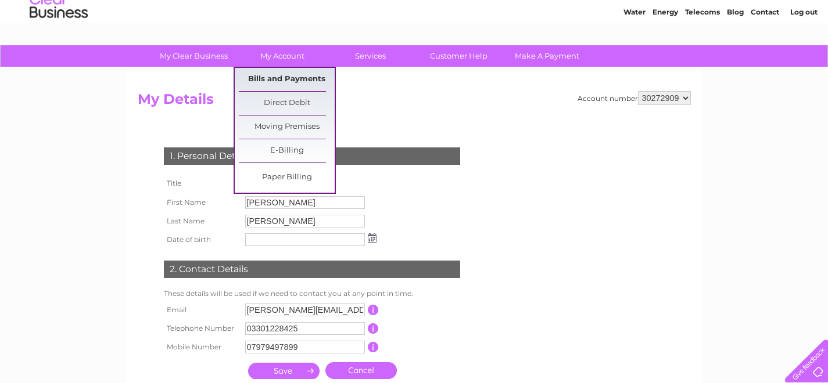  Describe the element at coordinates (202, 203) in the screenshot. I see `th: First Name` at that location.